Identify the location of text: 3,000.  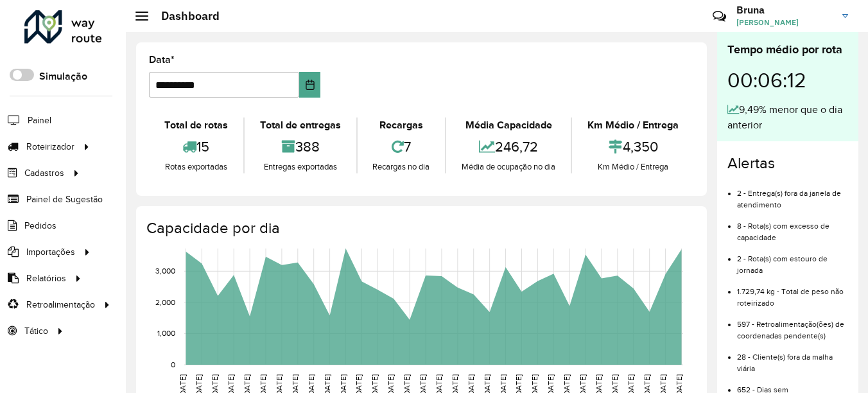
(165, 270).